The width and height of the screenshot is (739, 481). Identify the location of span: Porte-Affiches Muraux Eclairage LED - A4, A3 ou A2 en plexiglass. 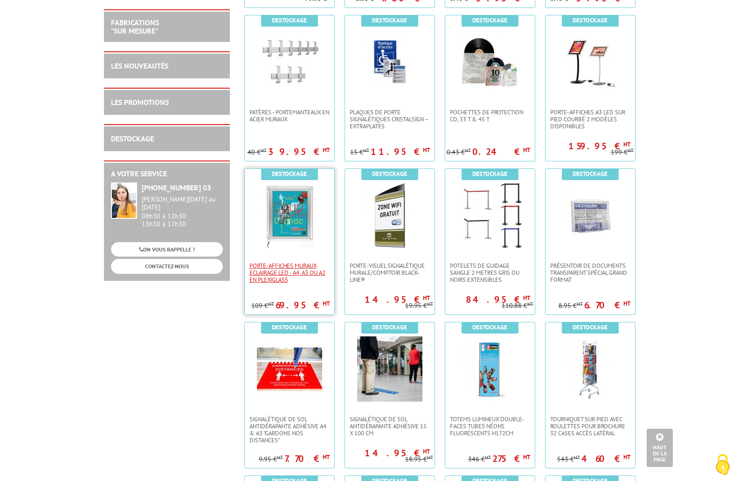
(290, 272).